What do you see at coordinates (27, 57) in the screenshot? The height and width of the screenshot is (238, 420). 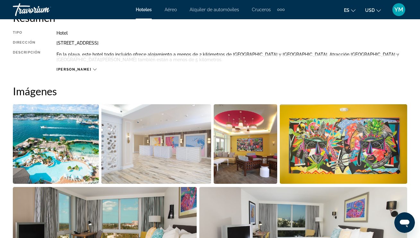 I see `div: Descripción` at bounding box center [27, 57].